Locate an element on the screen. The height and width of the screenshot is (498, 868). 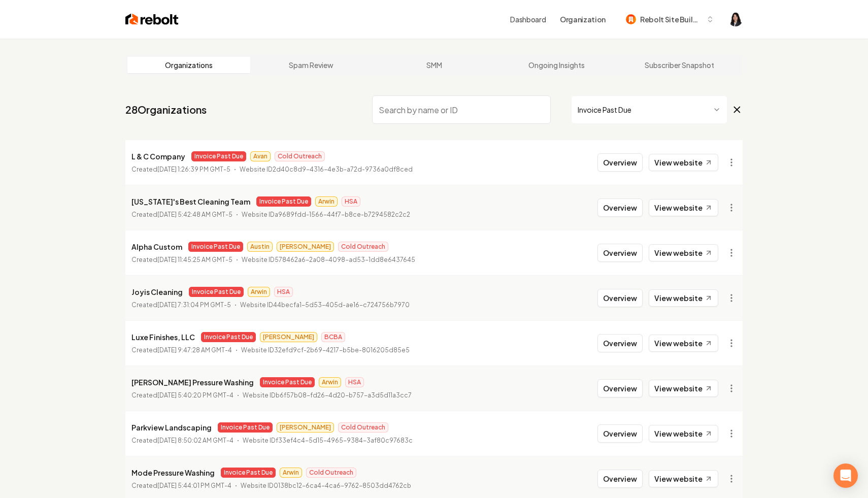
p: Joyis Cleaning is located at coordinates (157, 292).